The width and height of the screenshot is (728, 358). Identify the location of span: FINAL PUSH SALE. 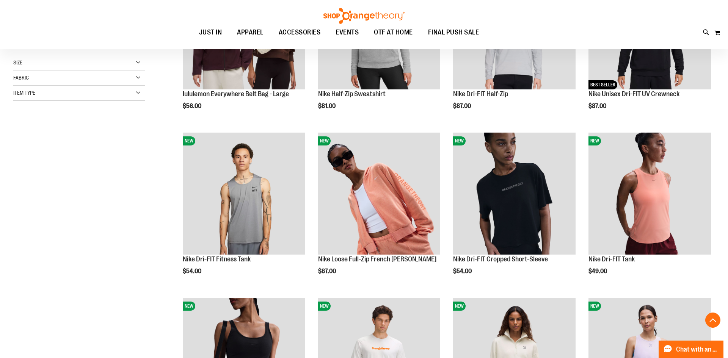
(453, 32).